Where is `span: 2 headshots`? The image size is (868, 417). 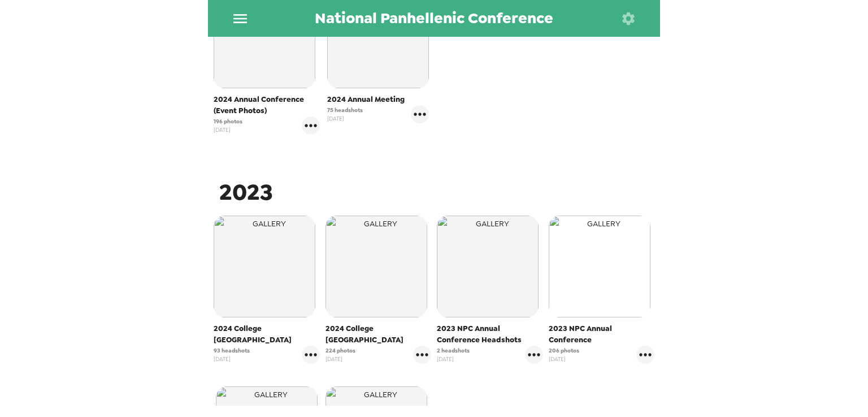 span: 2 headshots is located at coordinates (454, 350).